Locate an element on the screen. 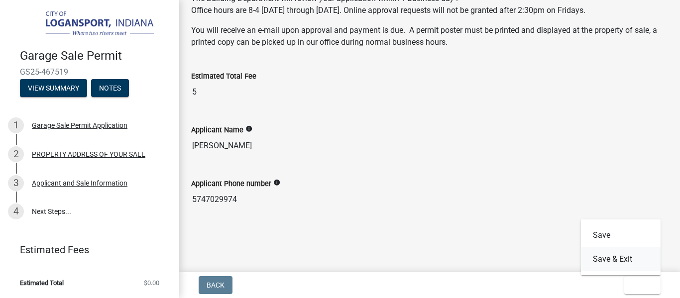  h4: Garage Sale Permit is located at coordinates (96, 56).